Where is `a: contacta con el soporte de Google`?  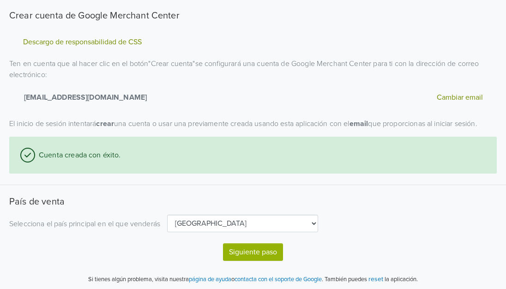
a: contacta con el soporte de Google is located at coordinates (278, 279).